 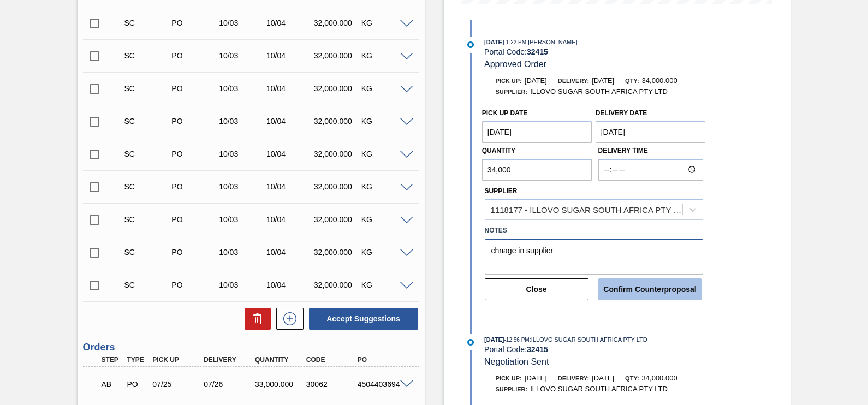 What do you see at coordinates (594, 230) in the screenshot?
I see `label: Notes` at bounding box center [594, 230].